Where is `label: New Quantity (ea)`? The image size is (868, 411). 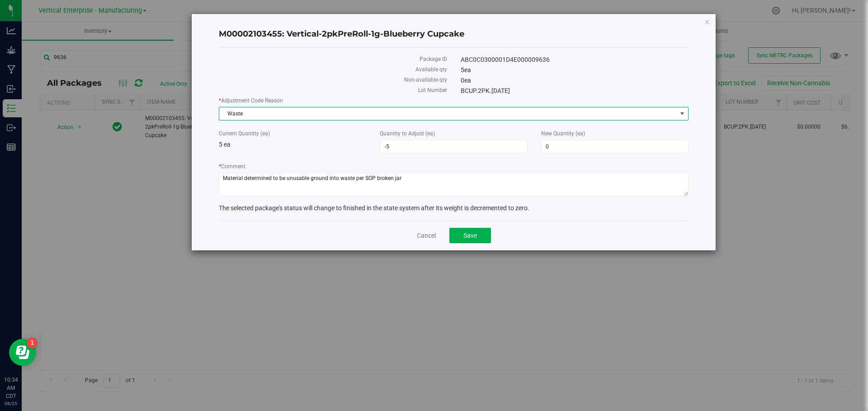 label: New Quantity (ea) is located at coordinates (615, 133).